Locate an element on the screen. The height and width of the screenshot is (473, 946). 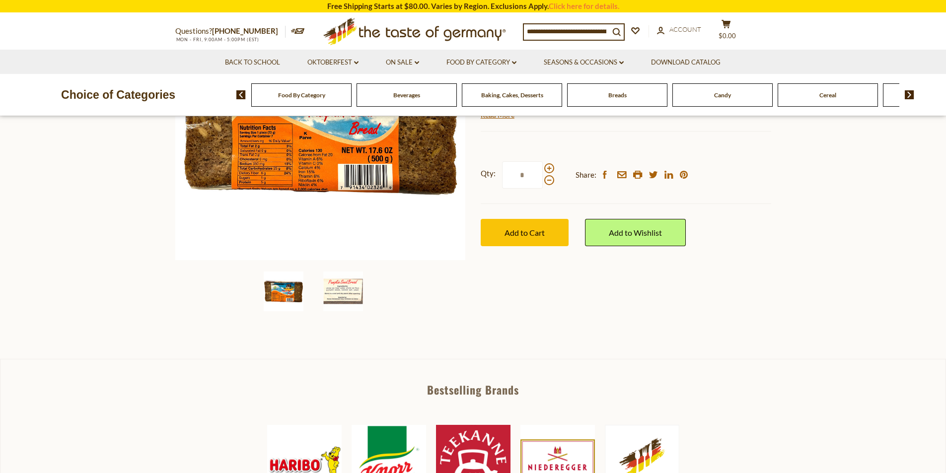
a: On Sale is located at coordinates (402, 63).